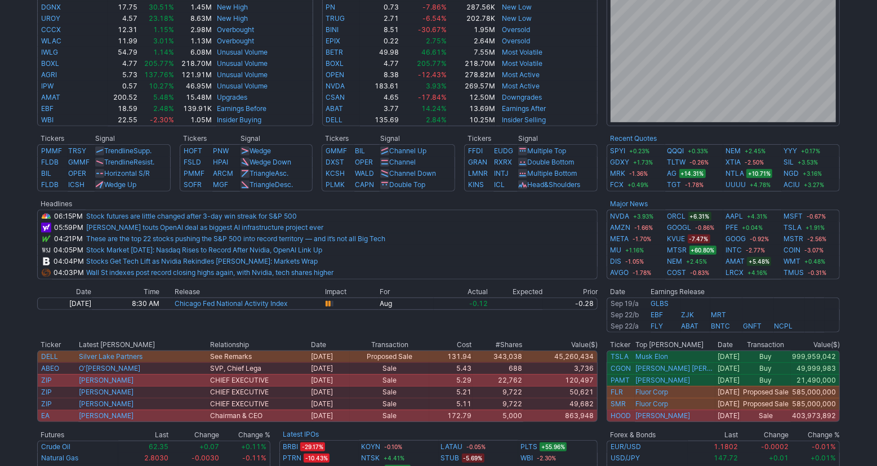 This screenshot has width=877, height=466. Describe the element at coordinates (161, 18) in the screenshot. I see `span: 23.18%` at that location.